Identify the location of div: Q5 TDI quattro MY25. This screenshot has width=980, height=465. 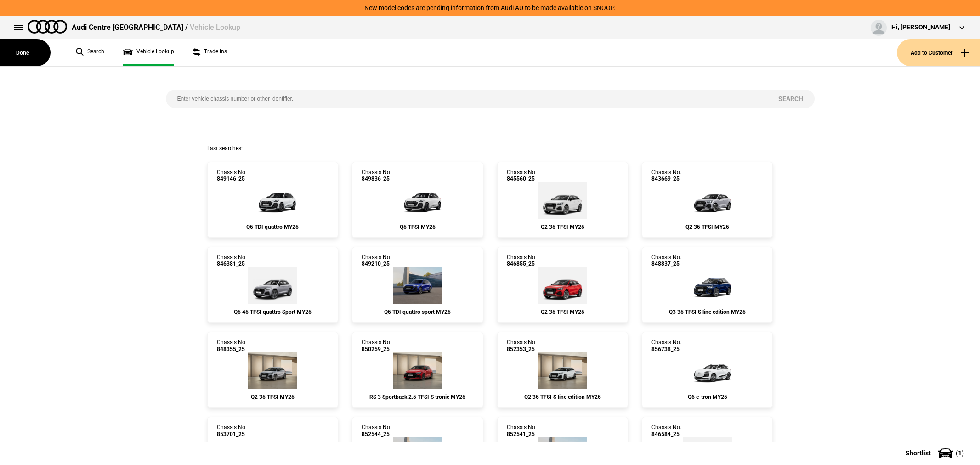
(273, 227).